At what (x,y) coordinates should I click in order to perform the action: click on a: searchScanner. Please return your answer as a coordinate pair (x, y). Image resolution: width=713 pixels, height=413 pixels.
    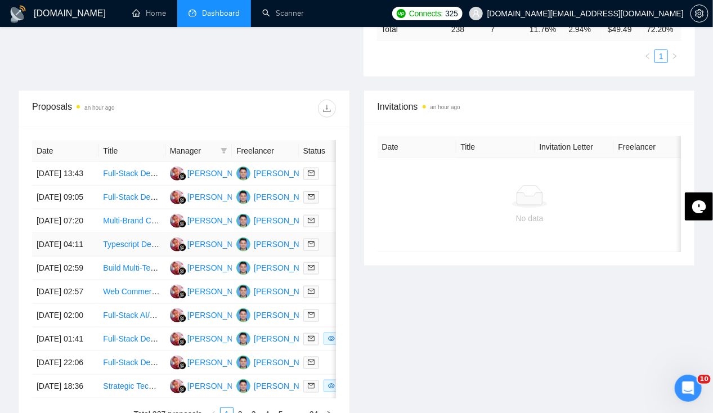
    Looking at the image, I should click on (283, 13).